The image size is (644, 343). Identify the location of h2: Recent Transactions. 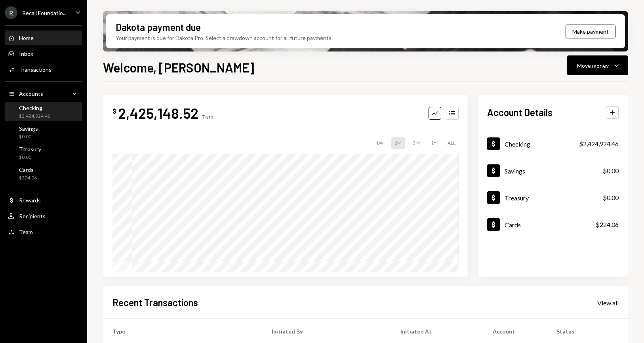
(155, 302).